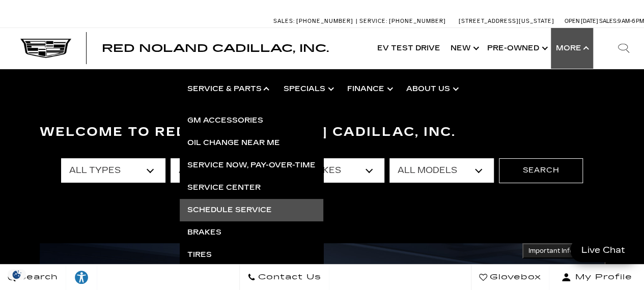 Image resolution: width=644 pixels, height=290 pixels. Describe the element at coordinates (369, 89) in the screenshot. I see `a: Finance` at that location.